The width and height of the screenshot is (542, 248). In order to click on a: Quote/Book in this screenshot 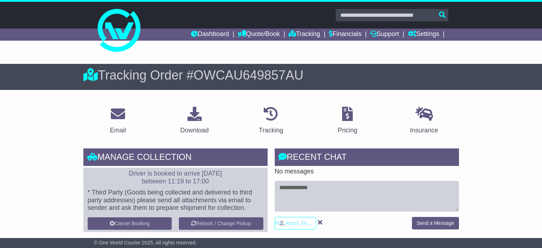, I will do `click(259, 35)`.